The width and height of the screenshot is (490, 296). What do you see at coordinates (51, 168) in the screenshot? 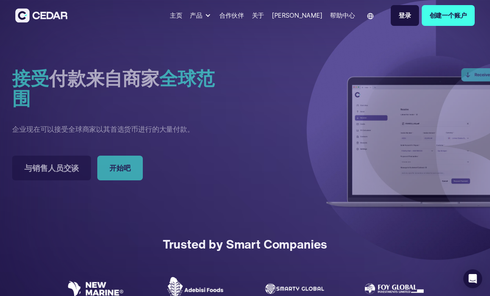
I see `a: 与销售人员交谈` at bounding box center [51, 168].